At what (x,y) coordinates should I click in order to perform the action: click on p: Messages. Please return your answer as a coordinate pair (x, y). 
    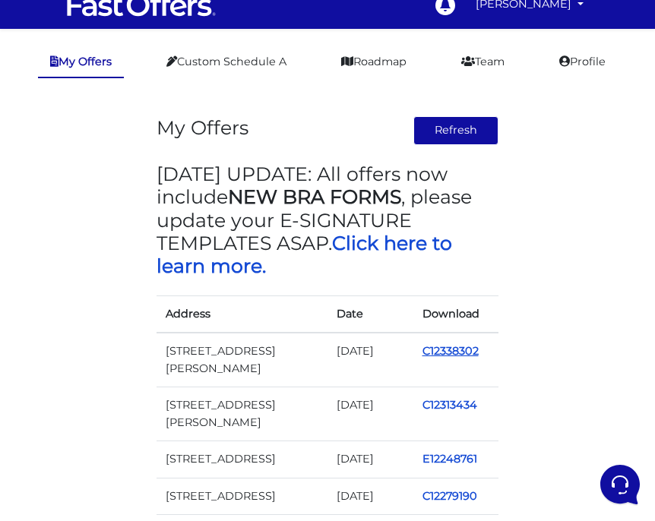
    Looking at the image, I should click on (152, 410).